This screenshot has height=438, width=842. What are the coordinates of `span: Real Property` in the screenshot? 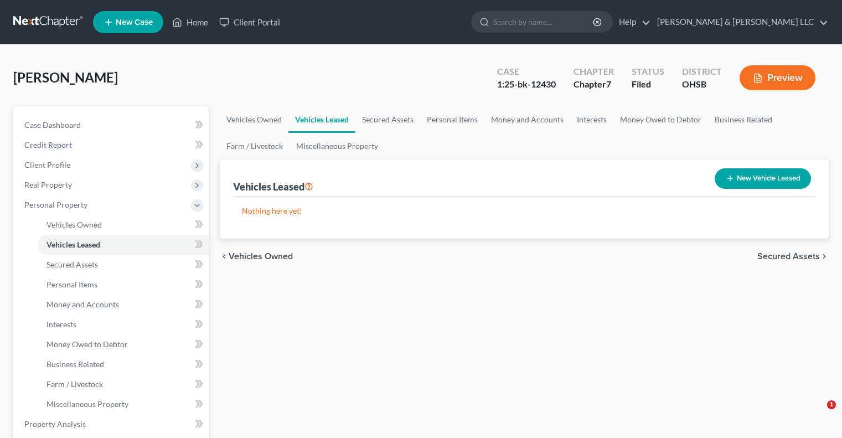 It's located at (48, 184).